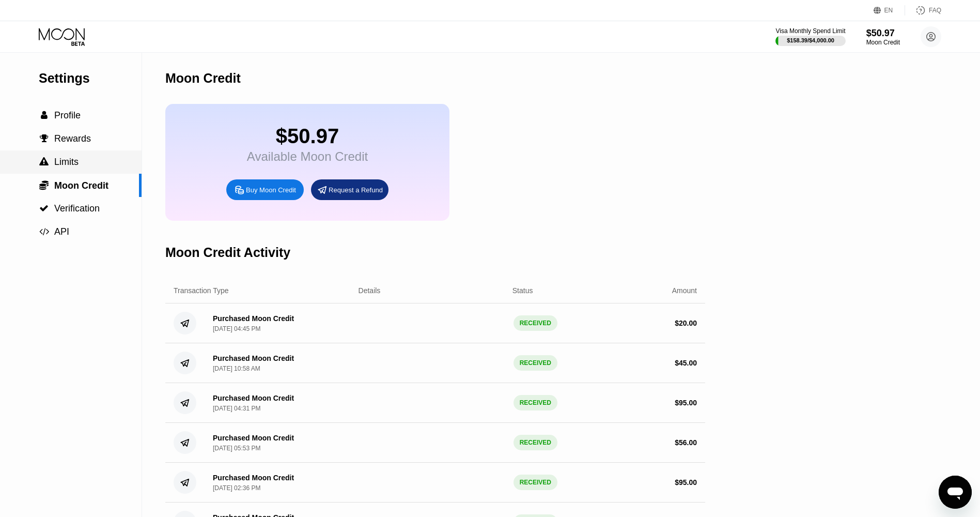 The height and width of the screenshot is (517, 980). What do you see at coordinates (62, 232) in the screenshot?
I see `span: API` at bounding box center [62, 232].